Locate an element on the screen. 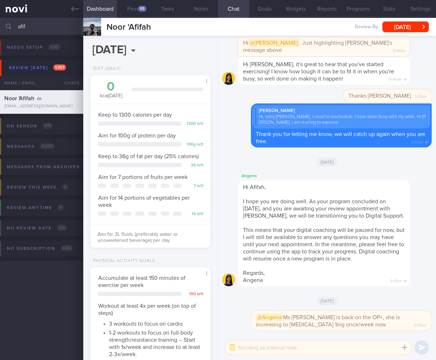 The image size is (436, 360). div: 95 is located at coordinates (142, 9).